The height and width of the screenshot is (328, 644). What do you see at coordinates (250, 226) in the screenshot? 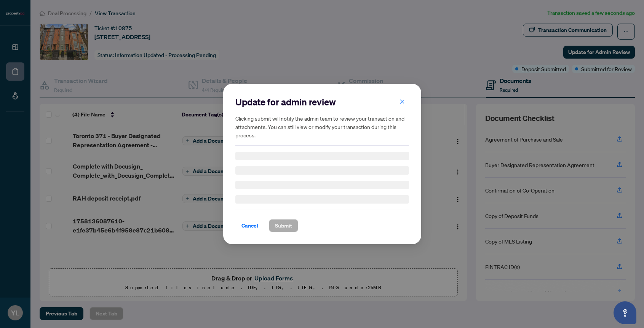
I see `button: Cancel` at bounding box center [250, 226].